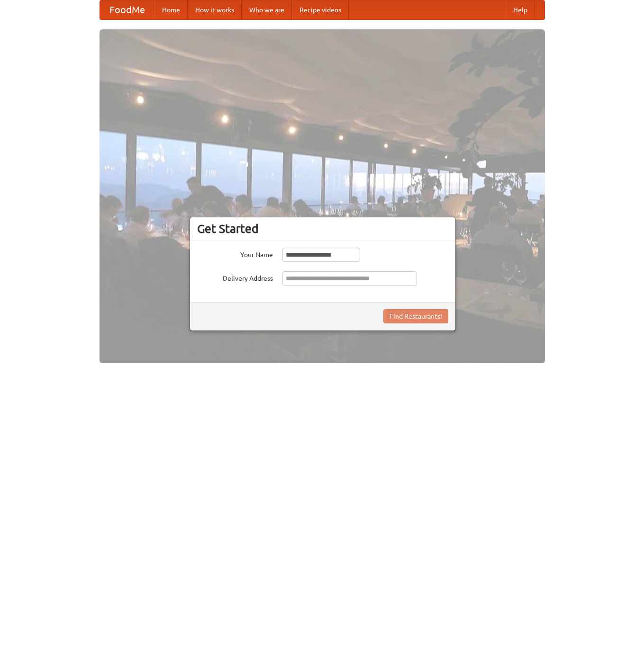 This screenshot has height=670, width=644. Describe the element at coordinates (235, 254) in the screenshot. I see `label: Your Name` at that location.